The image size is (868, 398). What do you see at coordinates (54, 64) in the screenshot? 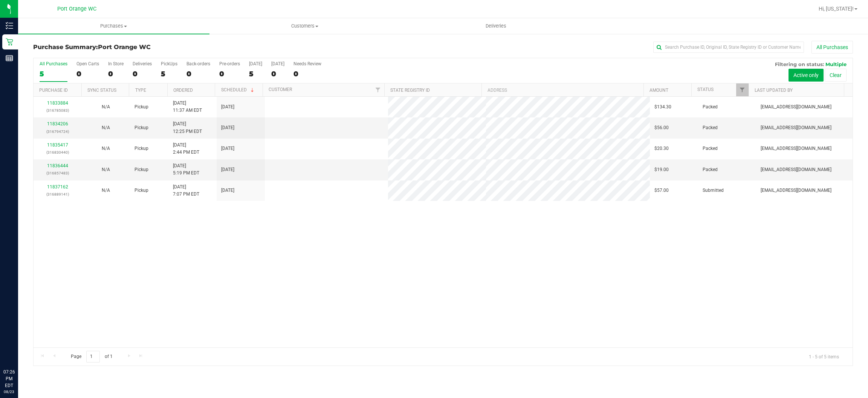
I see `div: All Purchases` at bounding box center [54, 64].